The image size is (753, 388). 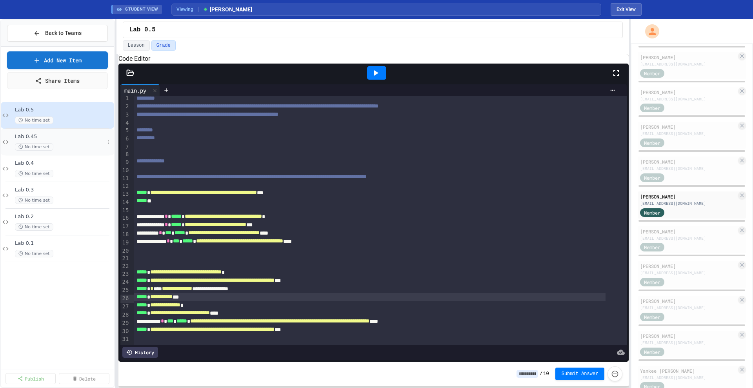 I want to click on div: 4, so click(x=125, y=123).